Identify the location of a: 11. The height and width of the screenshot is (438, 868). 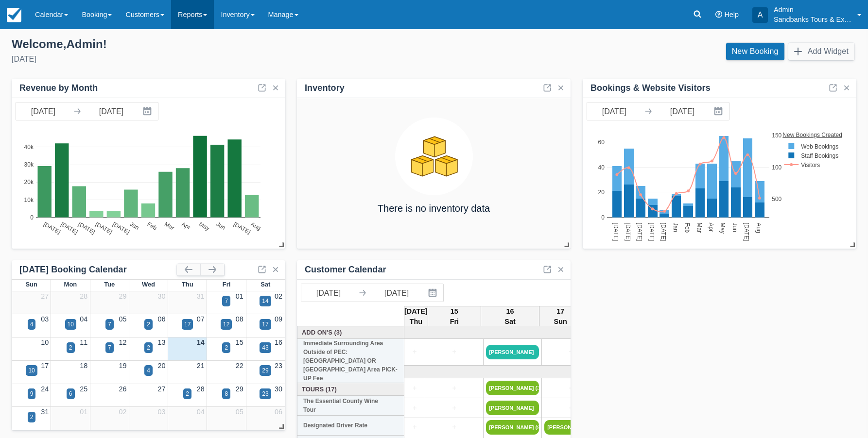
(83, 343).